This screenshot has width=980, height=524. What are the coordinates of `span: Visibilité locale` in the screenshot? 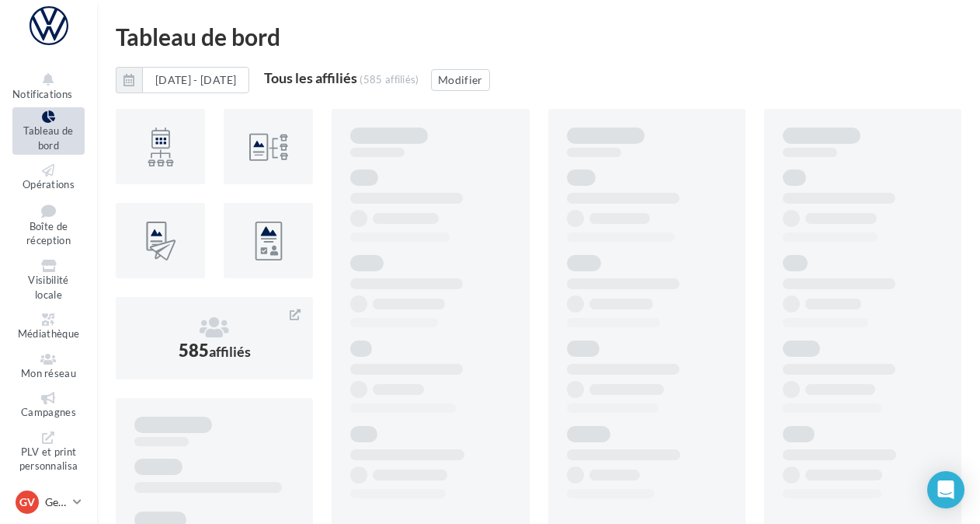 It's located at (49, 287).